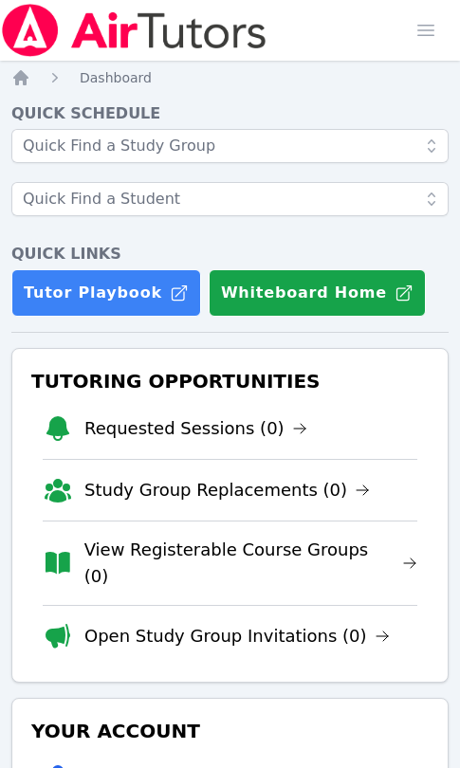 This screenshot has width=460, height=768. I want to click on nav: Breadcrumb, so click(230, 78).